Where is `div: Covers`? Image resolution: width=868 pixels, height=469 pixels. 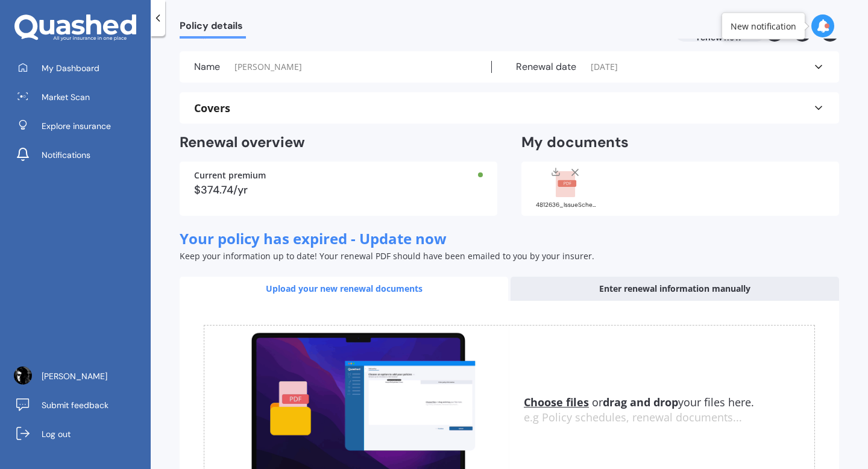 div: Covers is located at coordinates (510, 108).